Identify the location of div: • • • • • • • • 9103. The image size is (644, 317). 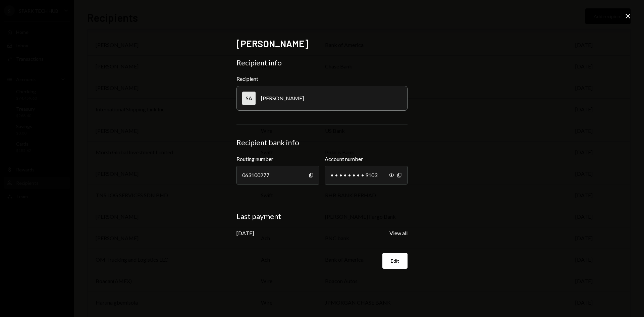
(366, 175).